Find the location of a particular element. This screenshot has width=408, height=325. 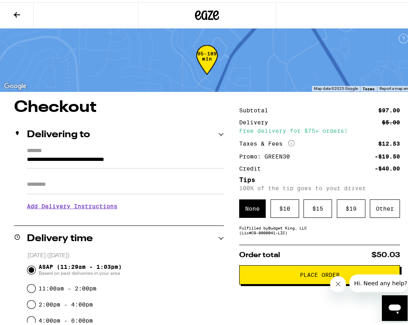

div: None is located at coordinates (252, 207).